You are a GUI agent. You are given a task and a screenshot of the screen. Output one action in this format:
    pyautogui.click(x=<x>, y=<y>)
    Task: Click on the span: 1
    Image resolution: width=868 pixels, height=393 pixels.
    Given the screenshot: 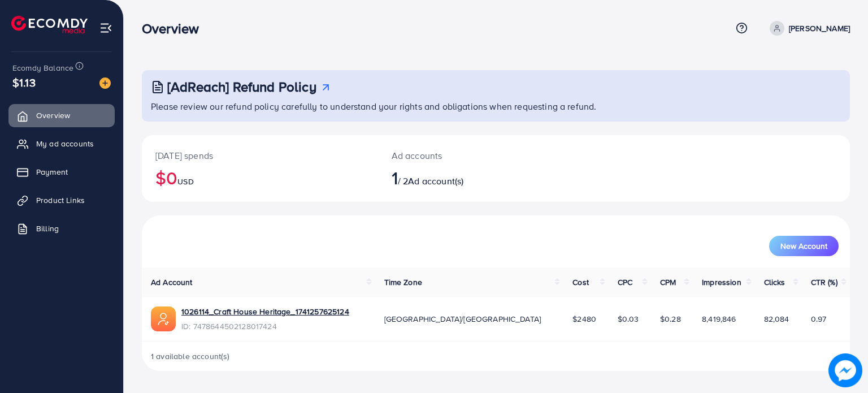 What is the action you would take?
    pyautogui.click(x=394, y=177)
    